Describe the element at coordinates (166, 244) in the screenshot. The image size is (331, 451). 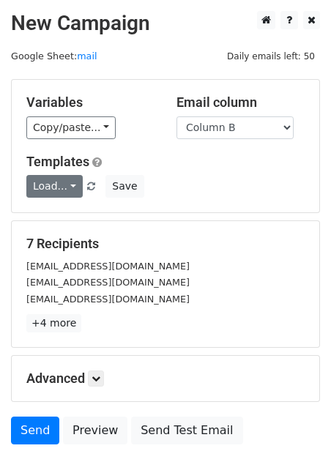
I see `h5: 7 Recipients` at that location.